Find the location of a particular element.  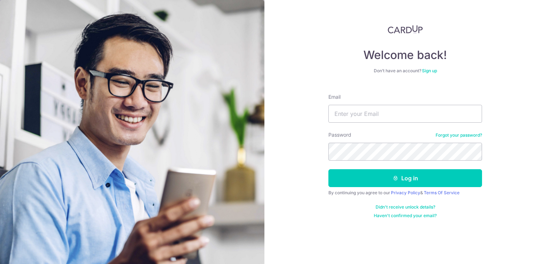

label: Email is located at coordinates (334, 97).